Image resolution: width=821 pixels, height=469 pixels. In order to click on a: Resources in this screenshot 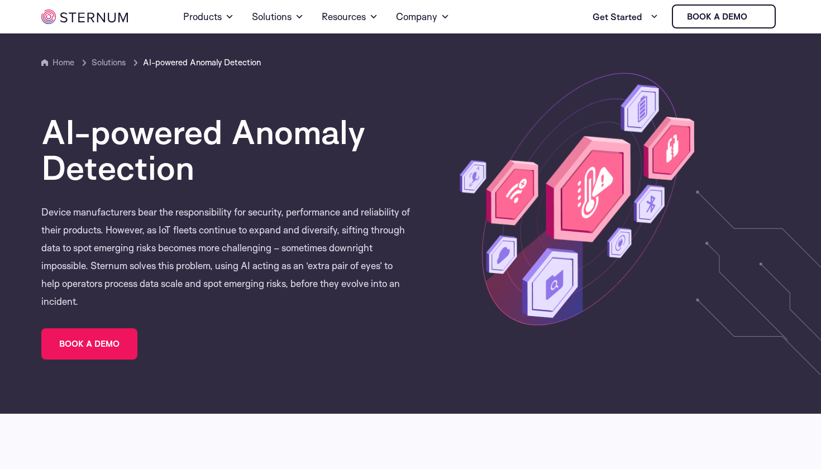, I will do `click(350, 17)`.